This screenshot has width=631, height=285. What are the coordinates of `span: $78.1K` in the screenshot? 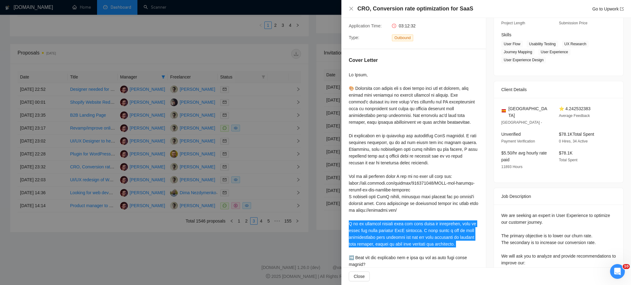 It's located at (565, 153).